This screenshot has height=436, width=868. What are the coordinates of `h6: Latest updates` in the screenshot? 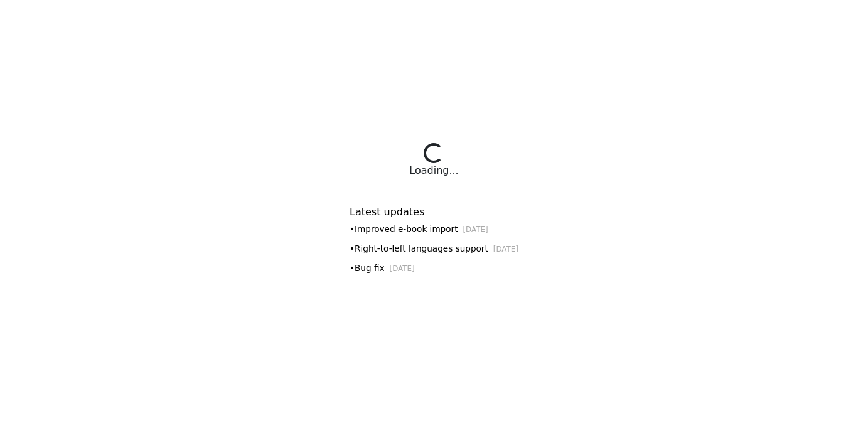 It's located at (433, 212).